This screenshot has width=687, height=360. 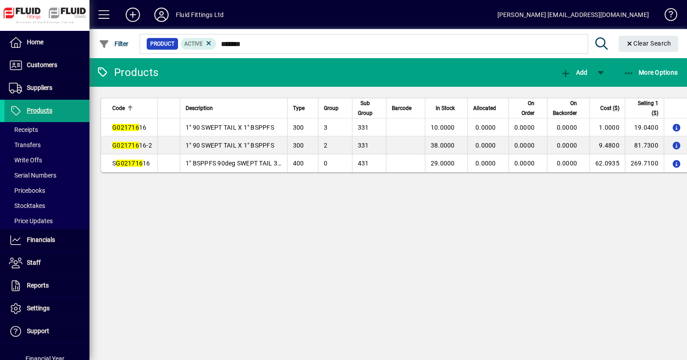 What do you see at coordinates (47, 160) in the screenshot?
I see `a: Write Offs` at bounding box center [47, 160].